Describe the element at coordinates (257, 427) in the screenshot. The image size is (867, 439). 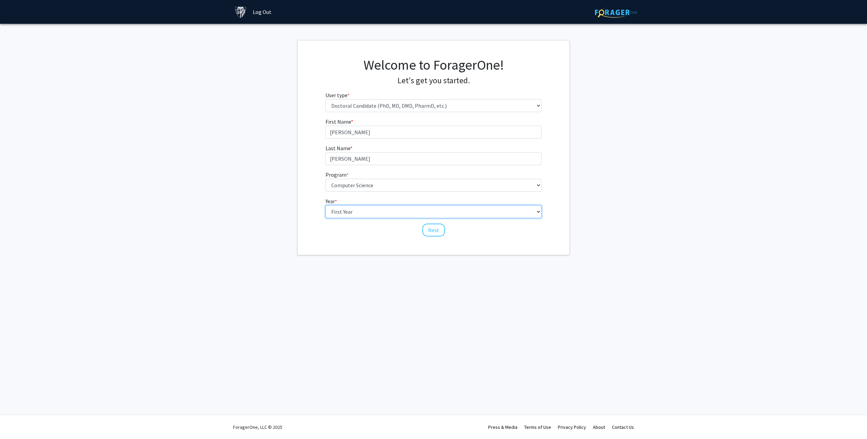
I see `div: ForagerOne, LLC © 2025` at that location.